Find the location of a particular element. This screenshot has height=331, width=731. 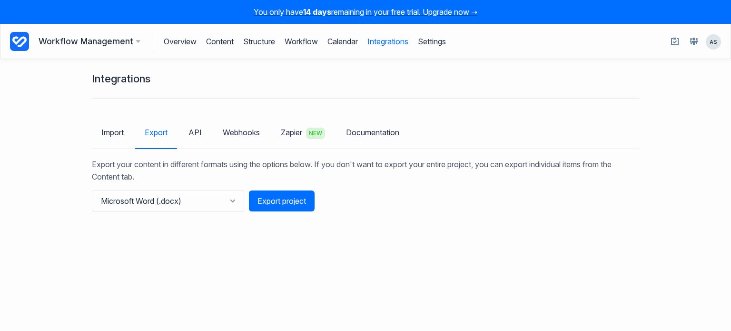

h1: Integrations is located at coordinates (121, 79).